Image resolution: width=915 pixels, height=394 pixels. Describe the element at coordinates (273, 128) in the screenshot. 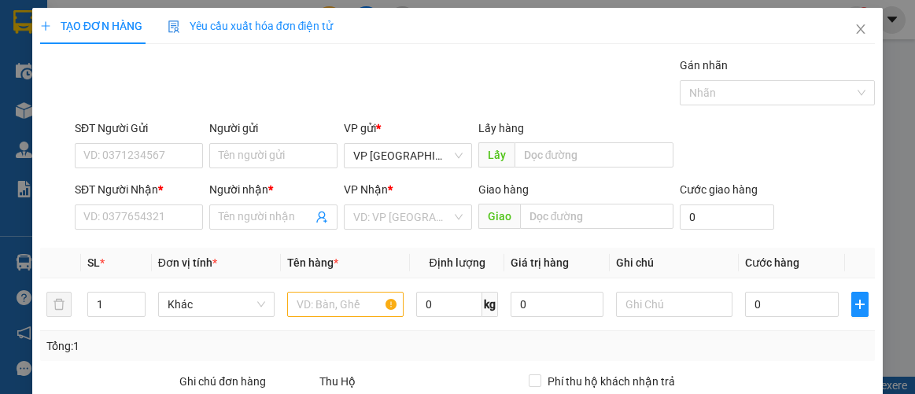

I see `div: Người gửi` at that location.